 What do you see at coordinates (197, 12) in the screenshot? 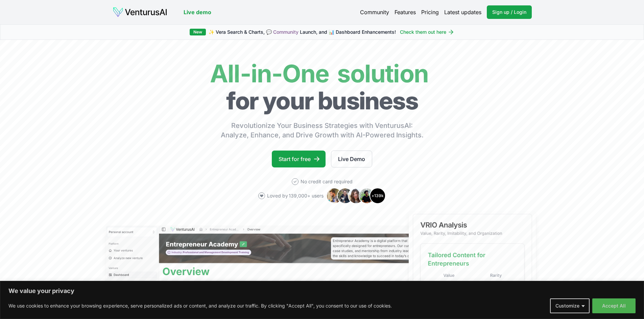
I see `a: Live demo` at bounding box center [197, 12].